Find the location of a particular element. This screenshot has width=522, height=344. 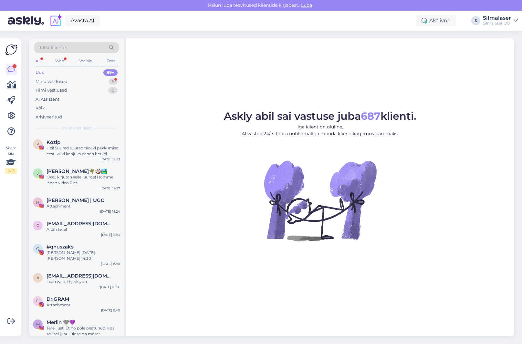

b: 687 is located at coordinates (371, 116).